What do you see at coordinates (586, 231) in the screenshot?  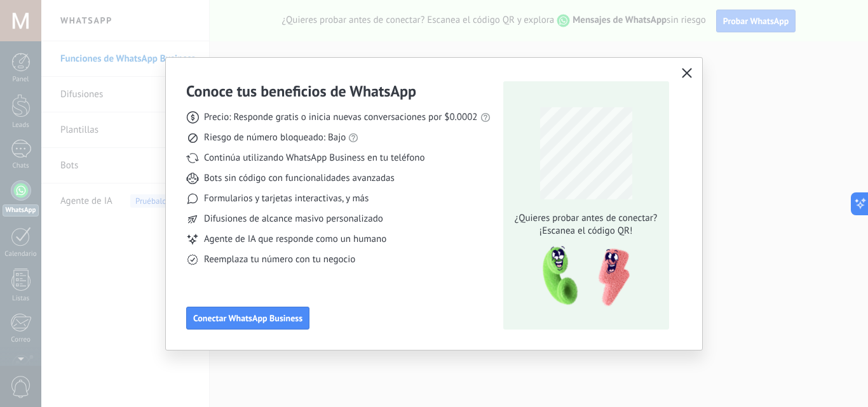 I see `span: ¡Escanea el código QR!` at bounding box center [586, 231].